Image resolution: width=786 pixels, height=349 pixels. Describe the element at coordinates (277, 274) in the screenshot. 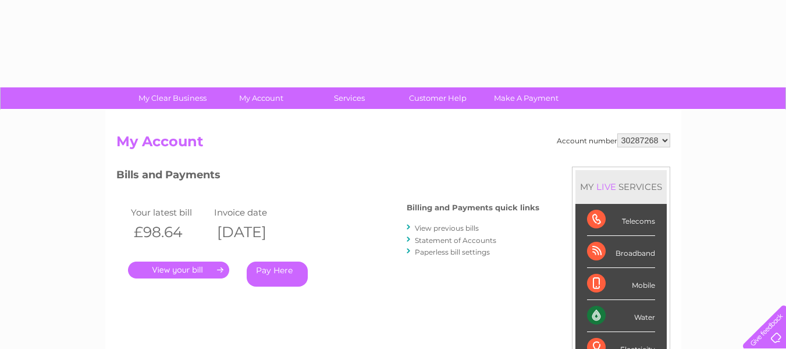

I see `a: Pay Here` at that location.